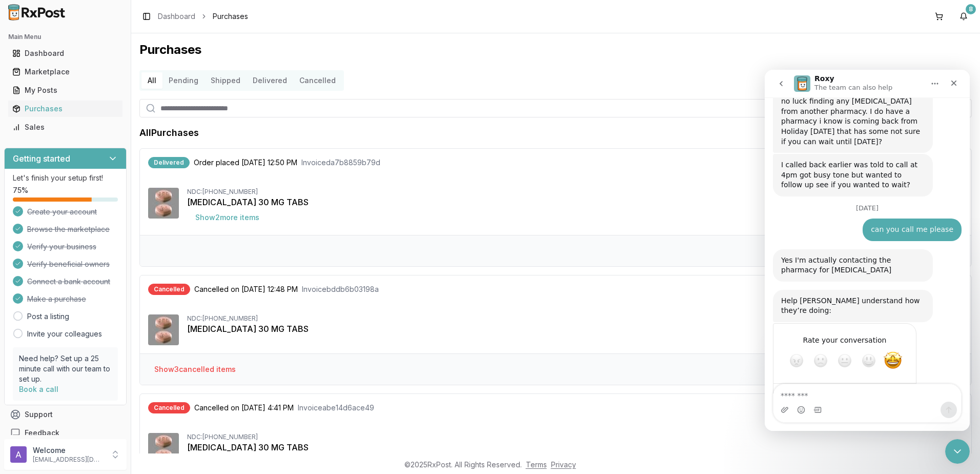 This screenshot has height=474, width=980. I want to click on button: Show2more items, so click(227, 217).